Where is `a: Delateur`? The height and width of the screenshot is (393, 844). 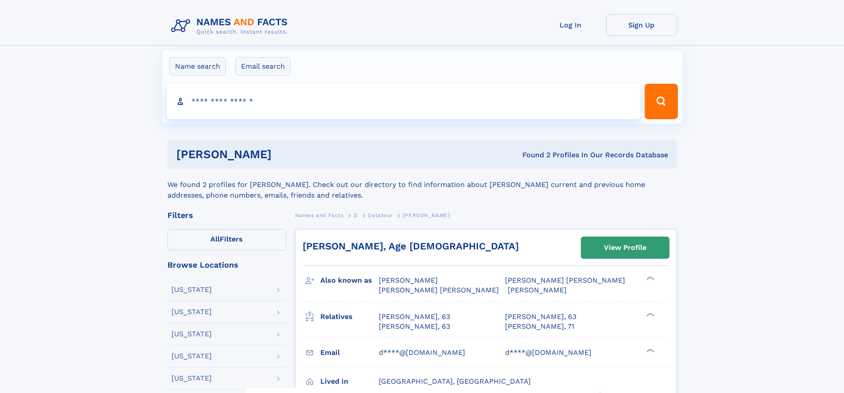 a: Delateur is located at coordinates (380, 215).